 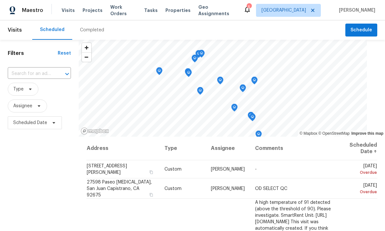 I want to click on h1: Filters, so click(x=33, y=53).